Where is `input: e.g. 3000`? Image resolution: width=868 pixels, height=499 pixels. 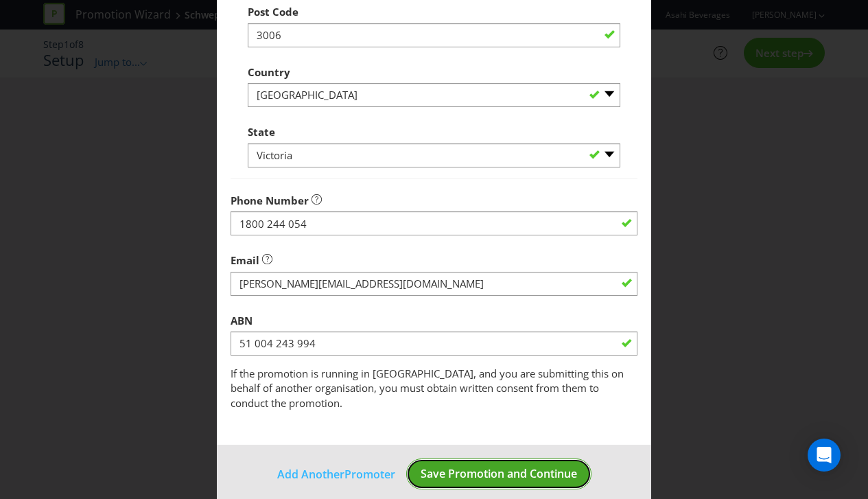 input: e.g. 3000 is located at coordinates (434, 35).